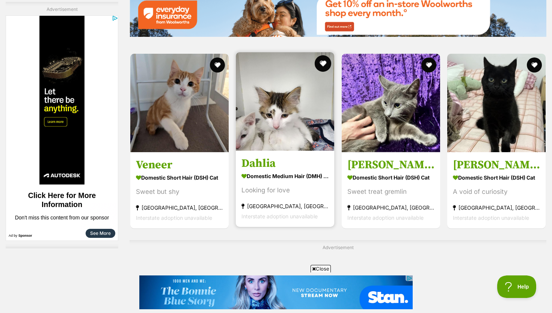  What do you see at coordinates (391, 103) in the screenshot?
I see `img: Tim Tam - Domestic Short Hair (DSH) Cat` at bounding box center [391, 103].